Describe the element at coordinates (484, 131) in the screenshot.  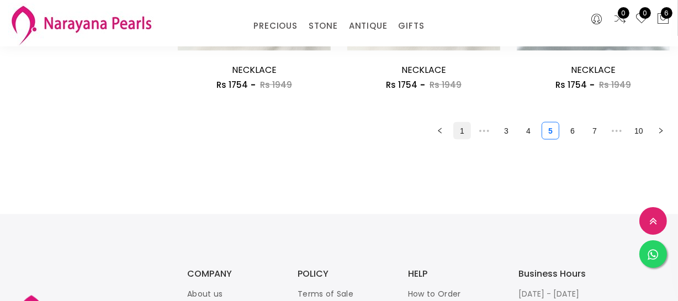
I see `li: Previous 5 Pages` at that location.